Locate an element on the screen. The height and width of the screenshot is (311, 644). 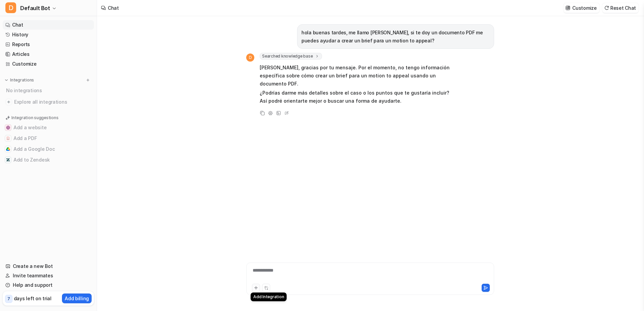
button: Integrations is located at coordinates (19, 80).